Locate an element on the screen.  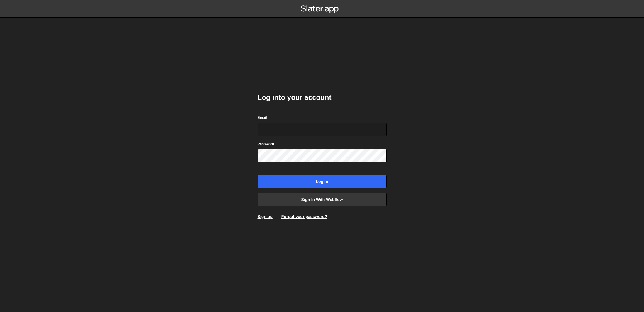
a: Sign up is located at coordinates (265, 217).